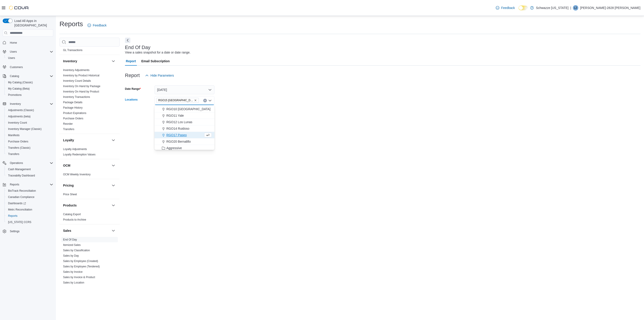 The width and height of the screenshot is (644, 320). Describe the element at coordinates (21, 175) in the screenshot. I see `a: Traceabilty Dashboard` at that location.